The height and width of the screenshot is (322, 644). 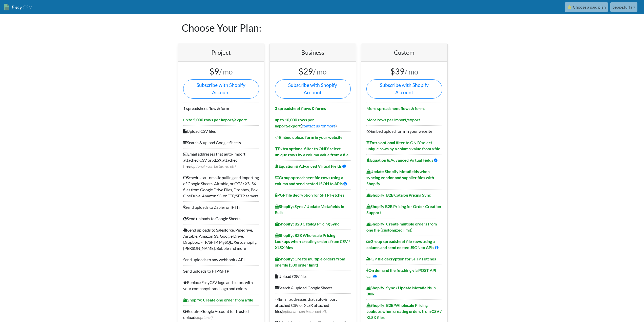 What do you see at coordinates (396, 108) in the screenshot?
I see `b: More spreadsheet flows & forms` at bounding box center [396, 108].